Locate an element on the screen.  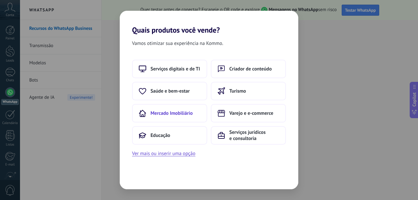
button: Serviços digitais e de TI is located at coordinates (170, 69).